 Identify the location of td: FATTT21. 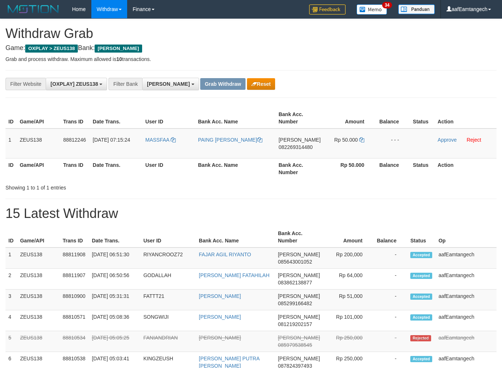
(168, 300).